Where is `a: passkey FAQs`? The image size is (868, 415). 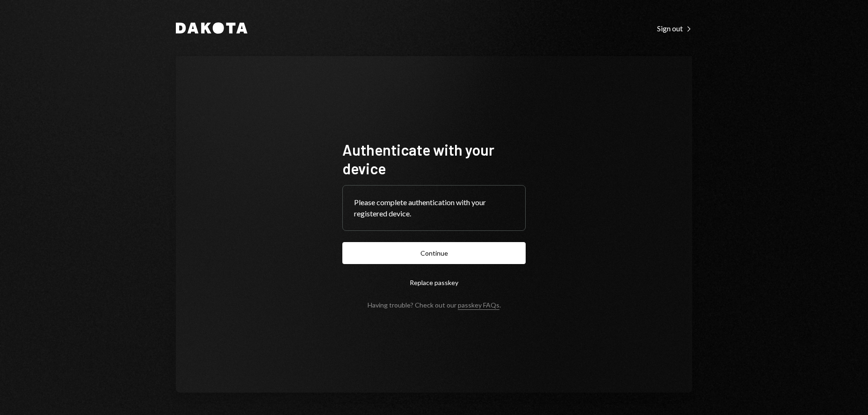 a: passkey FAQs is located at coordinates (478, 305).